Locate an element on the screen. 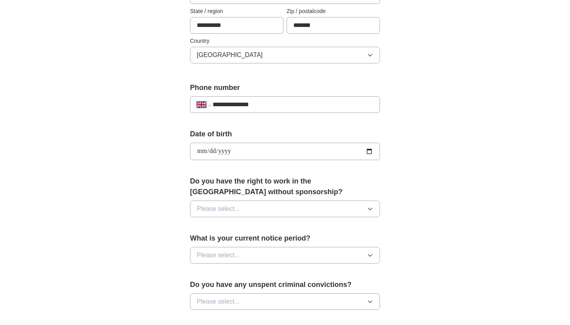 Image resolution: width=570 pixels, height=325 pixels. label: Do you have any unspent criminal convictions? is located at coordinates (285, 284).